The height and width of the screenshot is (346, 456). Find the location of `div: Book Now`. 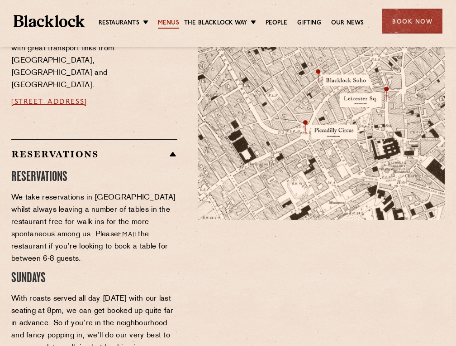

div: Book Now is located at coordinates (413, 21).